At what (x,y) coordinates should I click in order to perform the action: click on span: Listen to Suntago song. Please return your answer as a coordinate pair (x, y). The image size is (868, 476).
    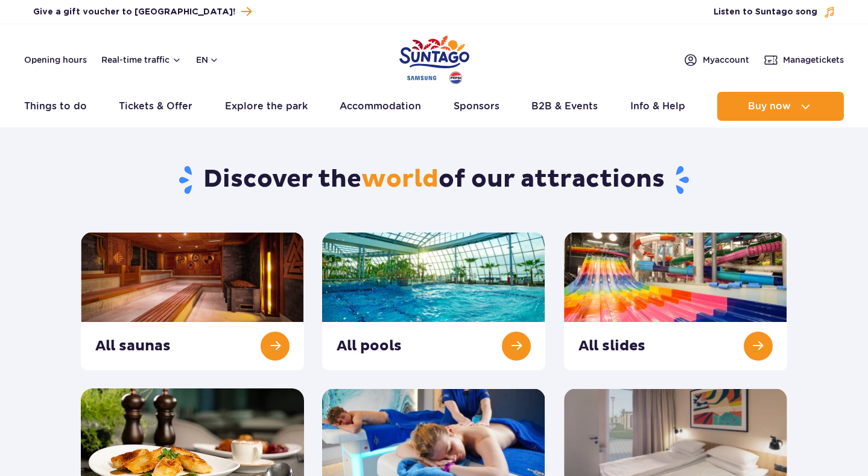
    Looking at the image, I should click on (765, 12).